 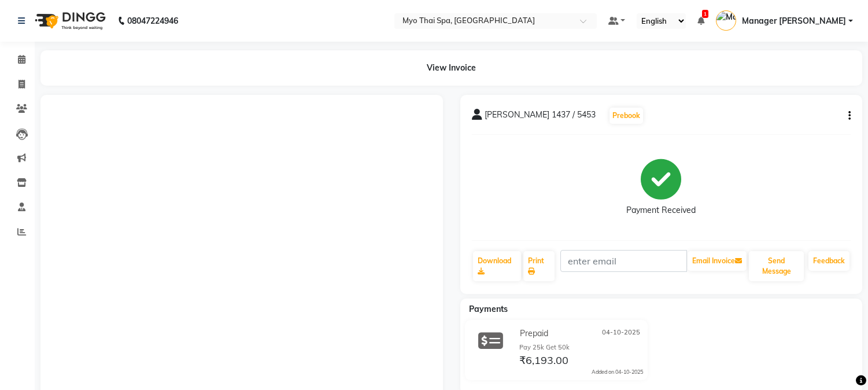 What do you see at coordinates (617, 371) in the screenshot?
I see `div: Added on 04-10-2025` at bounding box center [617, 371].